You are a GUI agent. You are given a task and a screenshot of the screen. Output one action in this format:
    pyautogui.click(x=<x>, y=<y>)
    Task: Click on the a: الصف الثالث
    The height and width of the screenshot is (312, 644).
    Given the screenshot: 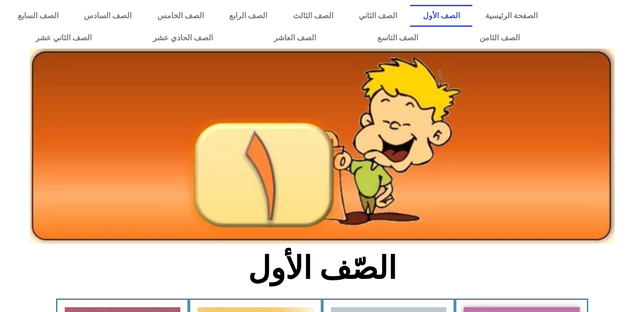 What is the action you would take?
    pyautogui.click(x=312, y=16)
    